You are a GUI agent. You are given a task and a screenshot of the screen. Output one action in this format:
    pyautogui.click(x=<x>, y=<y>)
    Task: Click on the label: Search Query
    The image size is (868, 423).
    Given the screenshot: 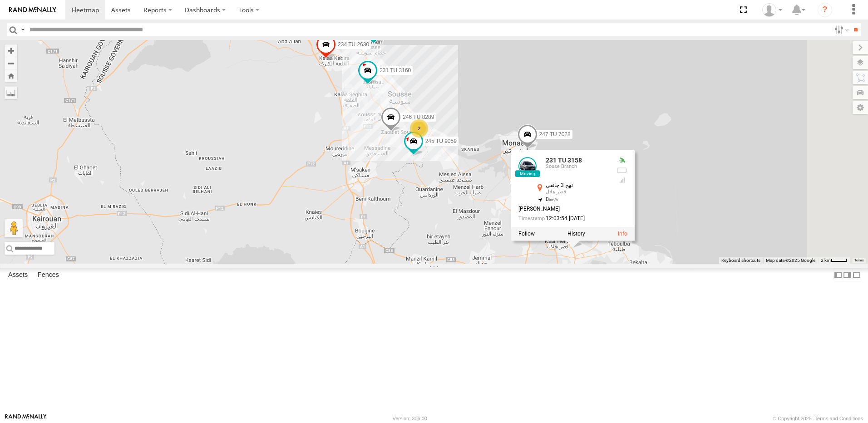 What is the action you would take?
    pyautogui.click(x=22, y=29)
    